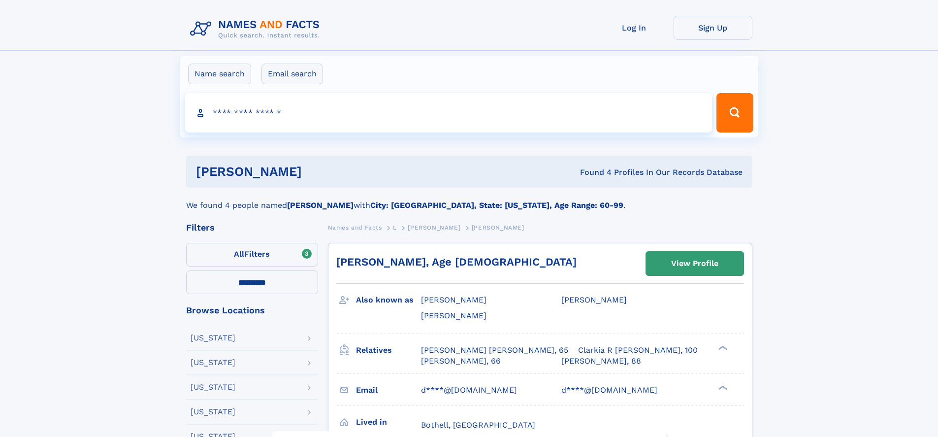  I want to click on h3: Email, so click(388, 390).